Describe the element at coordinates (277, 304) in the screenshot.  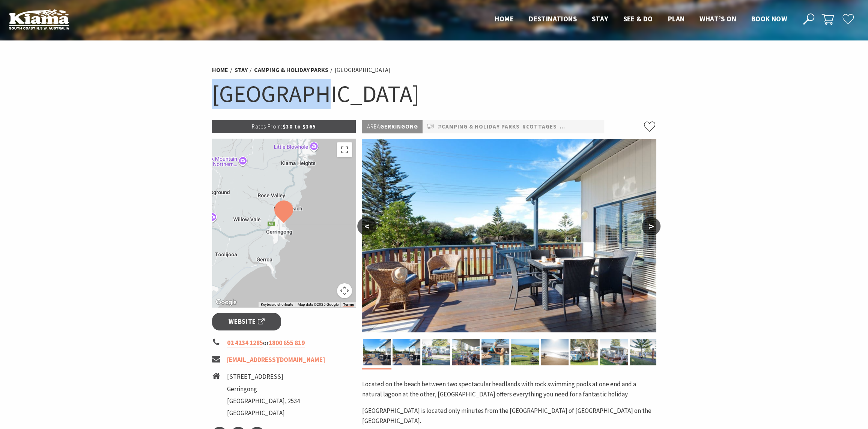
I see `button: Keyboard shortcuts` at that location.